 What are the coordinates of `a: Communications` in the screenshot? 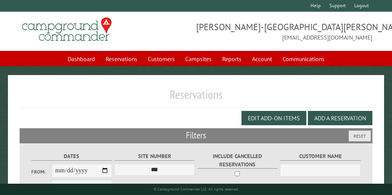 It's located at (304, 59).